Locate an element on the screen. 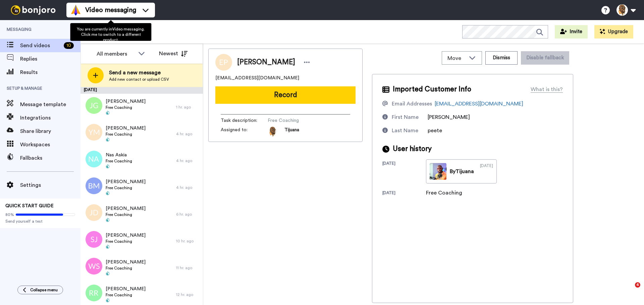 The width and height of the screenshot is (644, 305). img: ym.png is located at coordinates (94, 132).